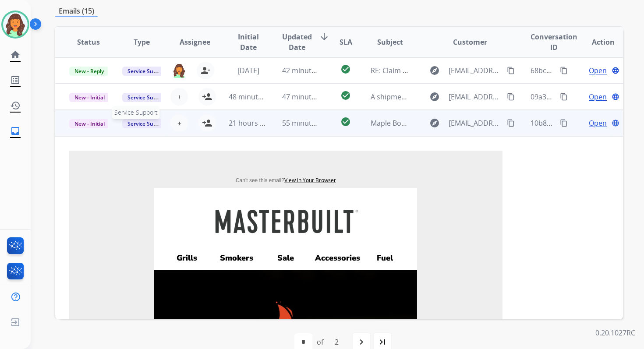 This screenshot has height=349, width=644. What do you see at coordinates (15, 25) in the screenshot?
I see `img: avatar` at bounding box center [15, 25].